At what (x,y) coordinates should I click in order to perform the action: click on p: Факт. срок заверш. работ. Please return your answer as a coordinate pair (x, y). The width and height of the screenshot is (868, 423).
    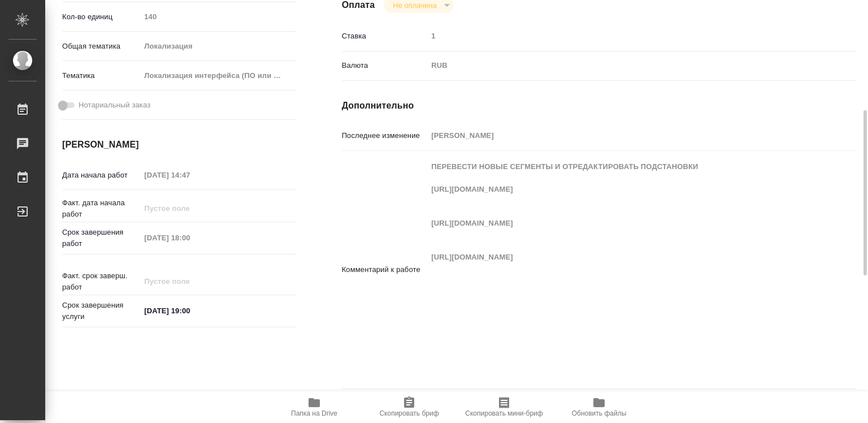
    Looking at the image, I should click on (101, 281).